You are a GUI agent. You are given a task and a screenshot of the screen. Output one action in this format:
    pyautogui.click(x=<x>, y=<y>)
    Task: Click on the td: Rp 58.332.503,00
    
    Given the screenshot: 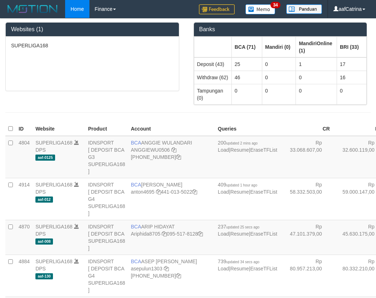 What is the action you would take?
    pyautogui.click(x=307, y=198)
    